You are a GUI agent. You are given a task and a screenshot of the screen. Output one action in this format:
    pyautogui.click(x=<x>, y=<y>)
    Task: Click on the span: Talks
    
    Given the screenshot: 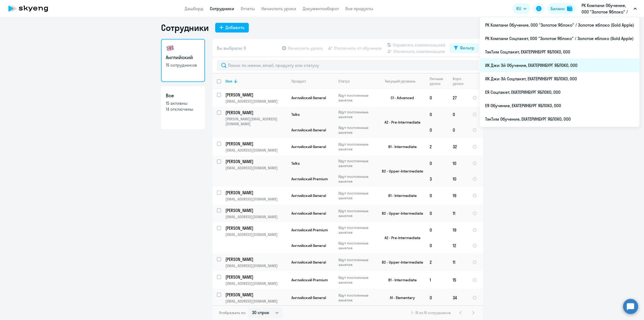 What is the action you would take?
    pyautogui.click(x=295, y=163)
    